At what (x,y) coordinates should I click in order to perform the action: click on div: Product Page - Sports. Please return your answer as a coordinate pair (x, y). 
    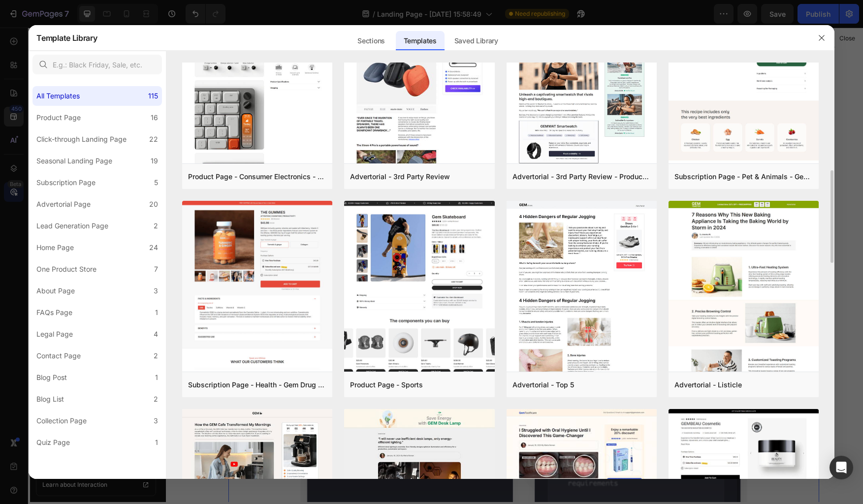
    Looking at the image, I should click on (387, 385).